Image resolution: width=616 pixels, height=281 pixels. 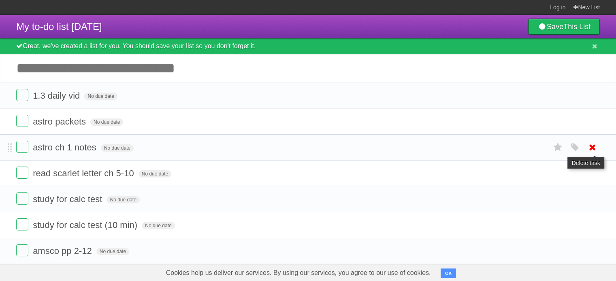 What do you see at coordinates (63, 251) in the screenshot?
I see `span: amsco pp 2-12` at bounding box center [63, 251].